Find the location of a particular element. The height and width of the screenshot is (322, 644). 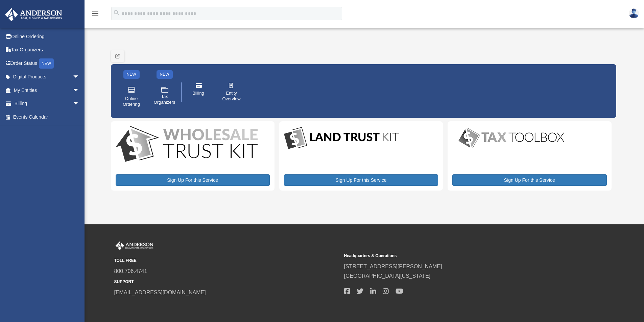

small: SUPPORT is located at coordinates (227, 282).